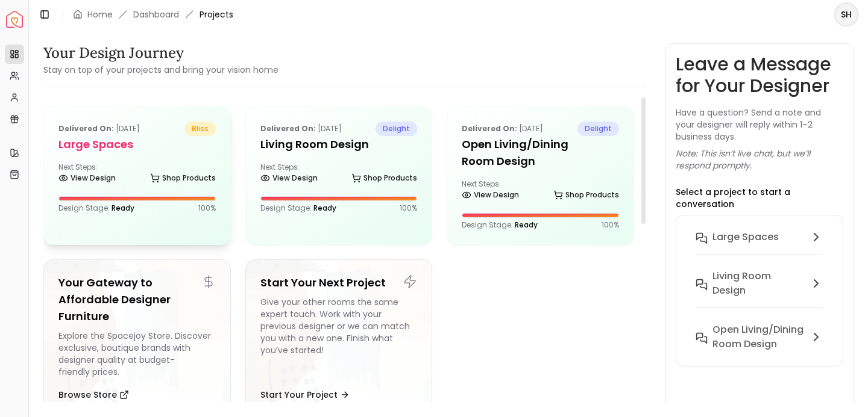  I want to click on h6: Open Living/Dining Room Design, so click(758, 337).